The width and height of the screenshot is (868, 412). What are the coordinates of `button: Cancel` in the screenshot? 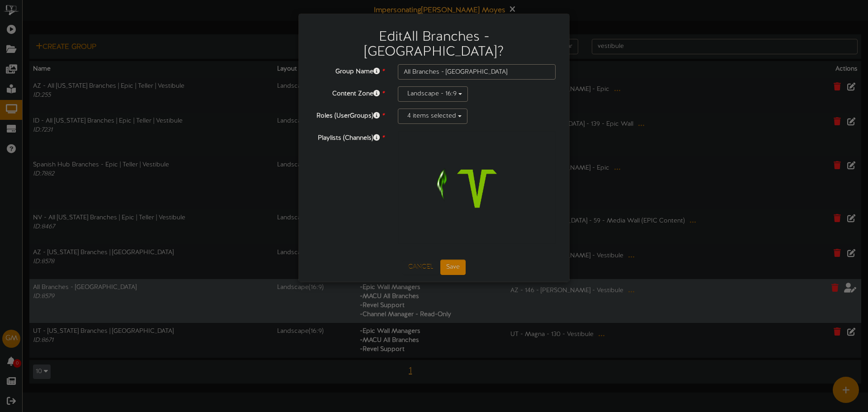 It's located at (421, 267).